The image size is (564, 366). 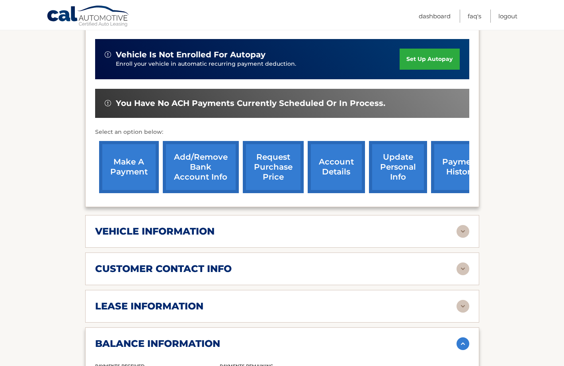 I want to click on a: FAQ's, so click(x=475, y=16).